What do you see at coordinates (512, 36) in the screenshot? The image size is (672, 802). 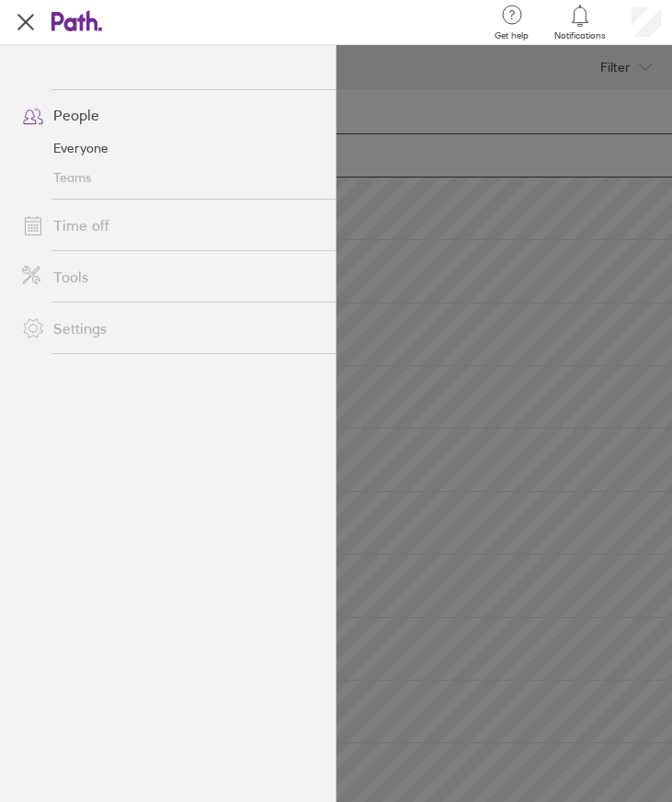 I see `span: Get help` at bounding box center [512, 36].